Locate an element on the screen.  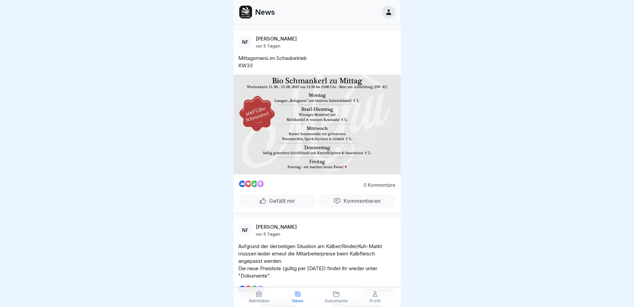
p: Dokumente is located at coordinates (336, 301).